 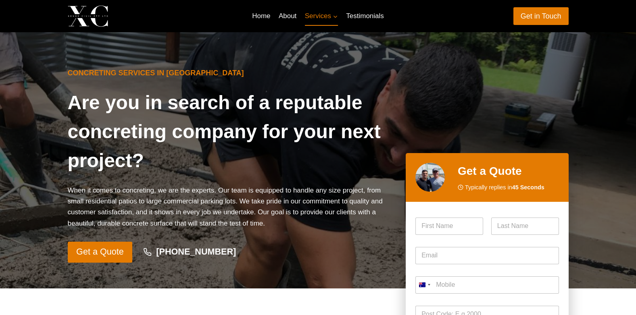 I want to click on a: Get a Quote, so click(x=100, y=252).